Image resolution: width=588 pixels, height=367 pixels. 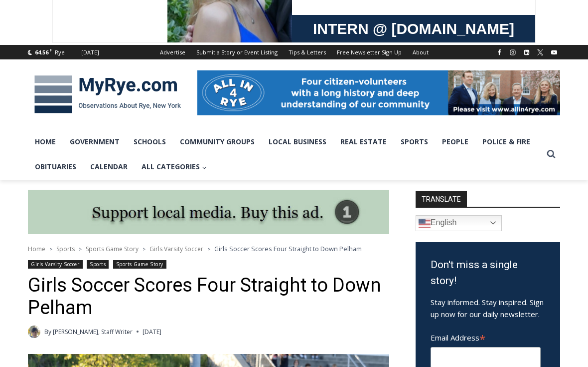 What do you see at coordinates (307, 52) in the screenshot?
I see `a: Tips & Letters` at bounding box center [307, 52].